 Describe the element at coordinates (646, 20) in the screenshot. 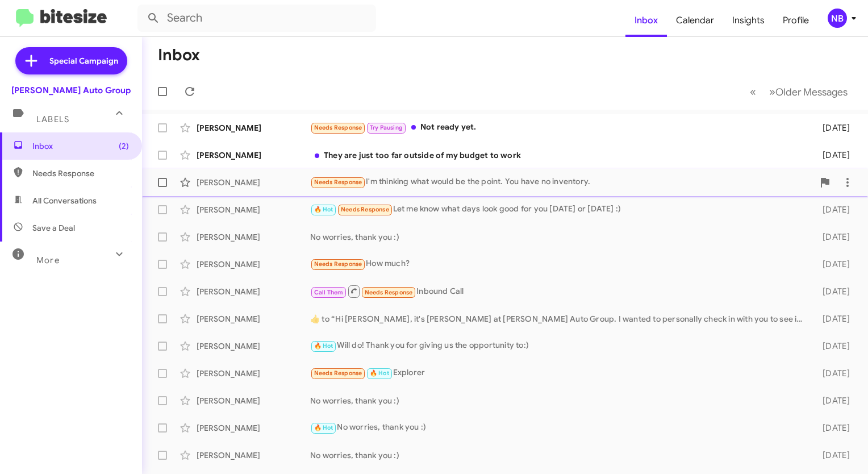

I see `a: Inbox` at that location.